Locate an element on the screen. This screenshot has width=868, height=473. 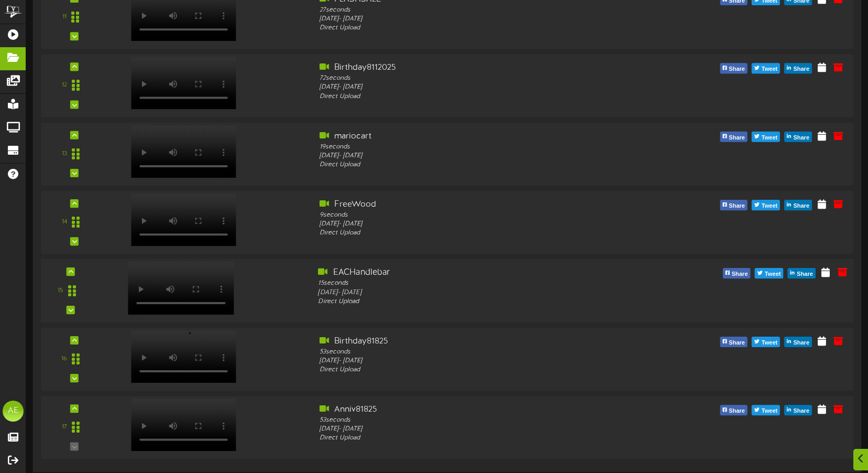
div: Birthday81825 is located at coordinates (481, 341).